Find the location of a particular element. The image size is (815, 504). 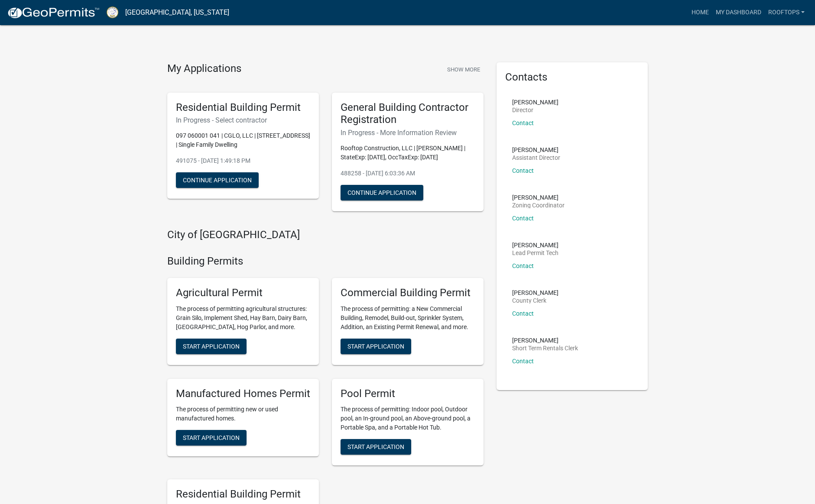

h6: In Progress - Select contractor is located at coordinates (243, 120).